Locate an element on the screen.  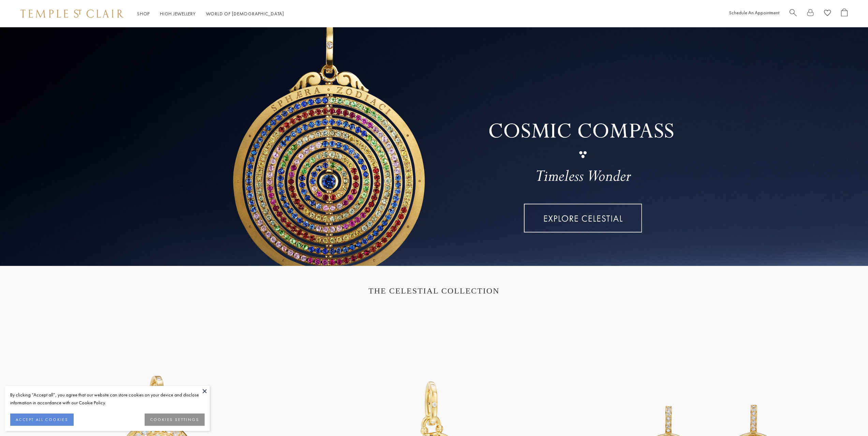
button: ACCEPT ALL COOKIES is located at coordinates (42, 419).